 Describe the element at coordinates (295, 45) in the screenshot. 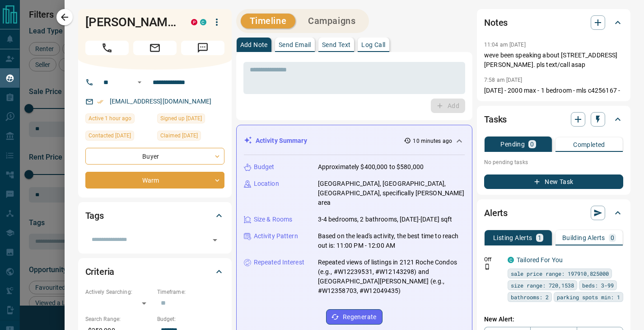

I see `p: Send Email` at that location.